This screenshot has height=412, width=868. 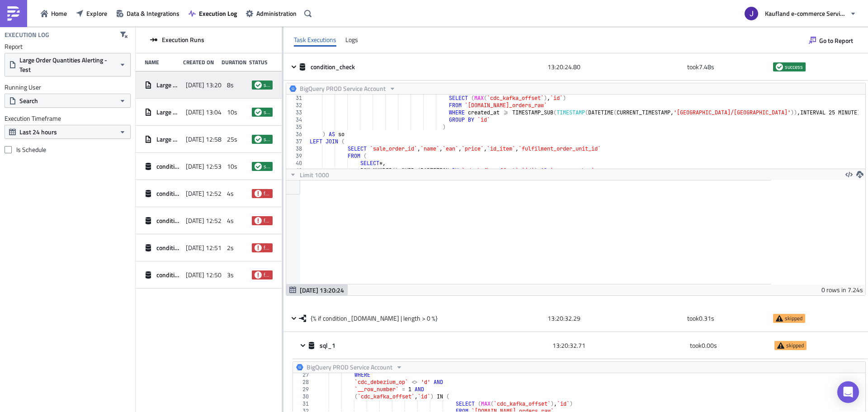 What do you see at coordinates (836, 40) in the screenshot?
I see `span: Go to Report` at bounding box center [836, 40].